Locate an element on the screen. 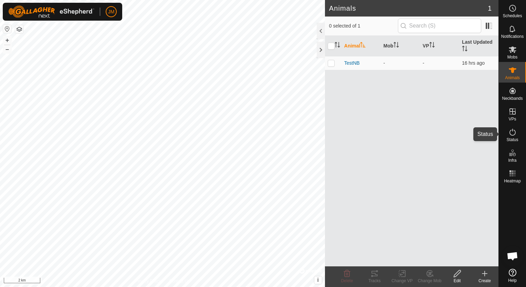  button: Reset Map is located at coordinates (7, 29).